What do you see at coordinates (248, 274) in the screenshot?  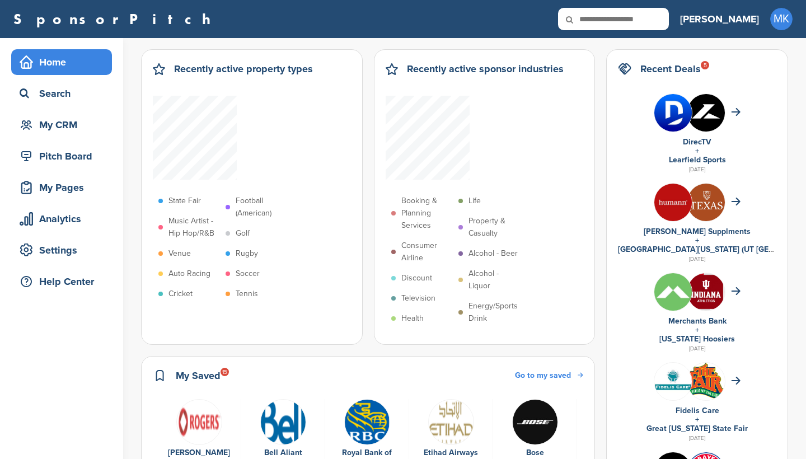 I see `p: Soccer` at bounding box center [248, 274].